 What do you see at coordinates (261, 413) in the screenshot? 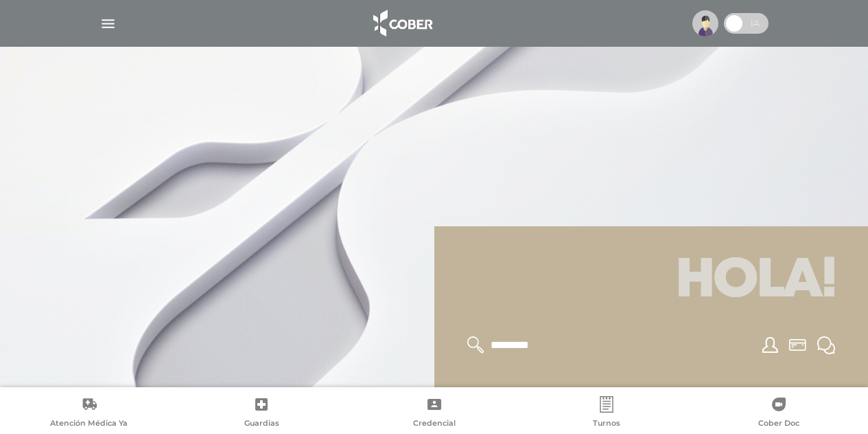
I see `a: Guardias` at bounding box center [261, 413].